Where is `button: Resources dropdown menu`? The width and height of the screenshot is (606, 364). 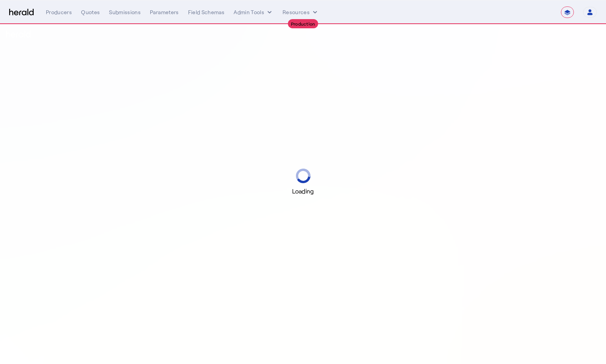
button: Resources dropdown menu is located at coordinates (300, 12).